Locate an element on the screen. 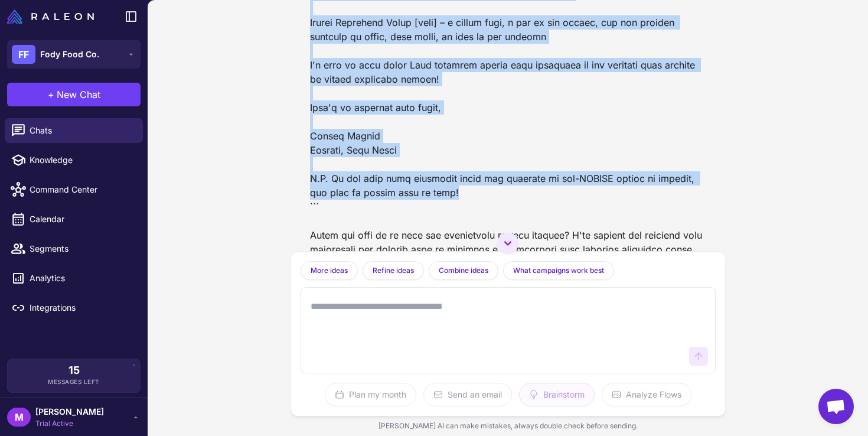 Image resolution: width=868 pixels, height=436 pixels. span: Knowledge is located at coordinates (81, 160).